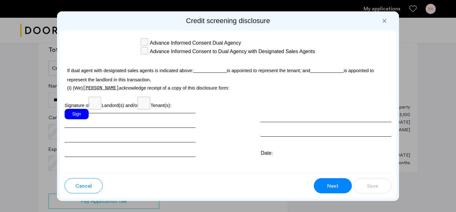  I want to click on span: Cancel, so click(84, 186).